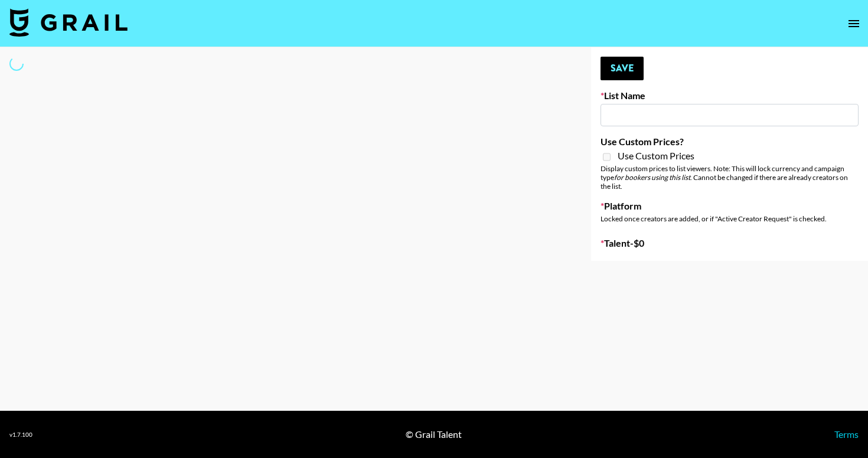 Image resolution: width=868 pixels, height=458 pixels. I want to click on button: open drawer, so click(853, 23).